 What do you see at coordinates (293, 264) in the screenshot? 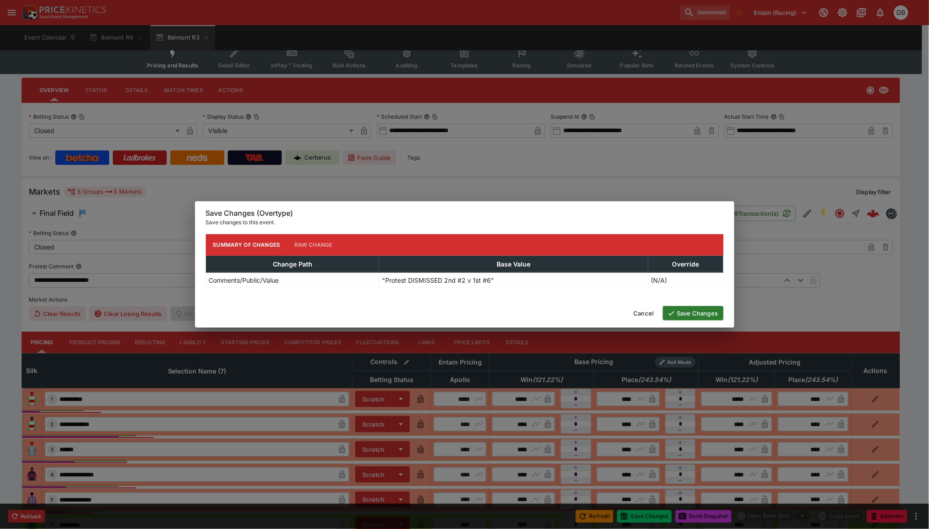
I see `th: Change Path` at bounding box center [293, 264].